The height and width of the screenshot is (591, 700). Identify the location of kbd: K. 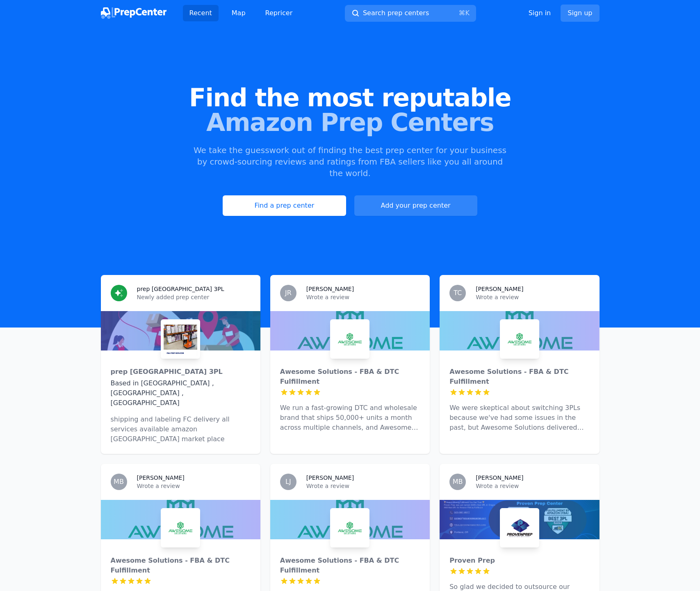
(467, 13).